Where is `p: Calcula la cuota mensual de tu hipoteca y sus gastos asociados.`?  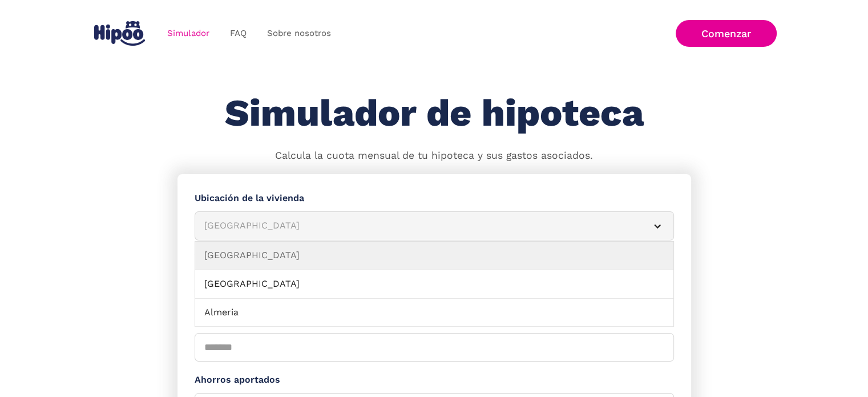 p: Calcula la cuota mensual de tu hipoteca y sus gastos asociados. is located at coordinates (434, 156).